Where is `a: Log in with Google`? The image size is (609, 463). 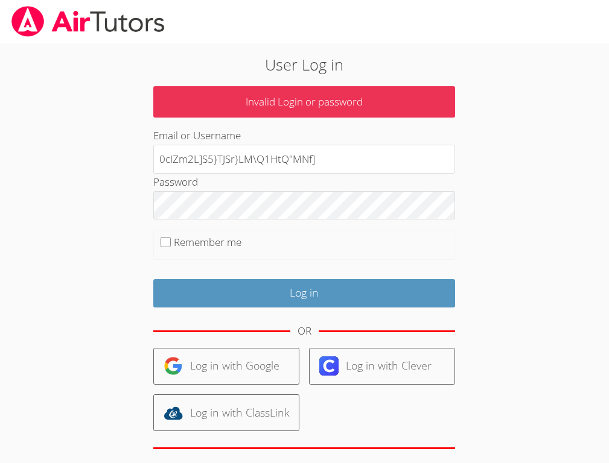
a: Log in with Google is located at coordinates (226, 366).